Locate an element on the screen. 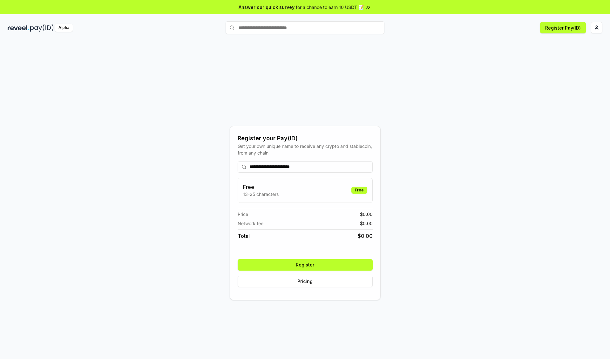  img: reveel_dark is located at coordinates (18, 28).